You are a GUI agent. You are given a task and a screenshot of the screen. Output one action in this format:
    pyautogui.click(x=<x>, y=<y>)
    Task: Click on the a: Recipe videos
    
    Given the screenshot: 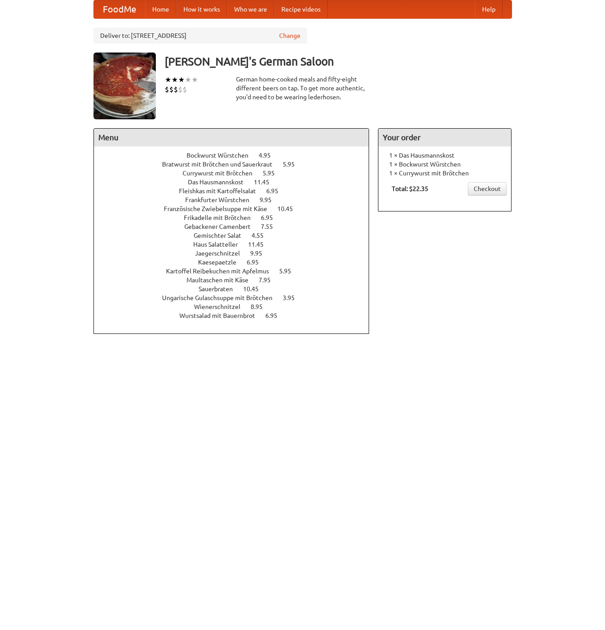 What is the action you would take?
    pyautogui.click(x=301, y=9)
    